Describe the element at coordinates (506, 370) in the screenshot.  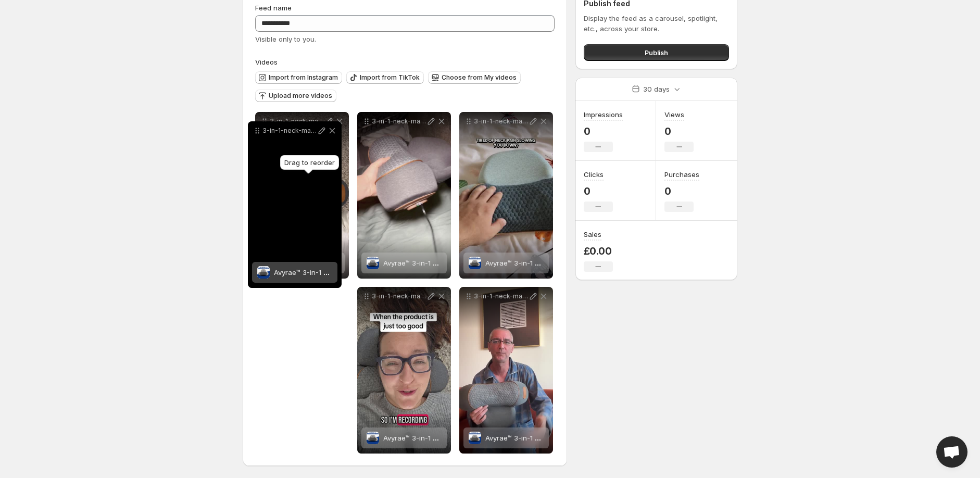
I see `div: 3-in-1-neck-massage-pillow-video-5Avyrae™ 3-in-1 Neck Massage PillowAvyrae™ 3-in-1 Neck Massage P...` at that location.